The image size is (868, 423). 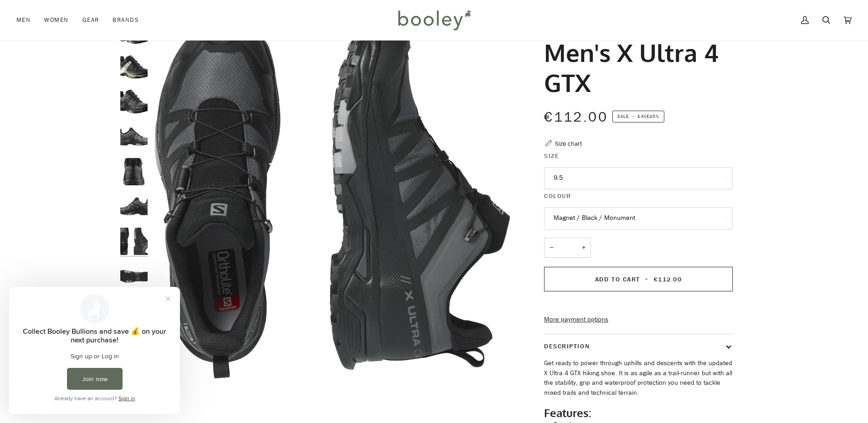 I want to click on button: Magnet / Black / Monument, so click(x=638, y=218).